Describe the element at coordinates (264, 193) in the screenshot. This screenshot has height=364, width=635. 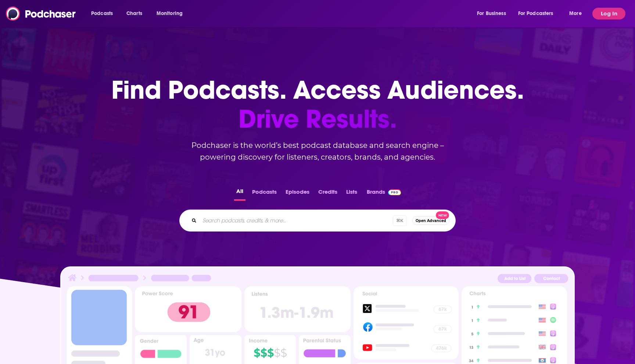
I see `button: Podcasts` at that location.